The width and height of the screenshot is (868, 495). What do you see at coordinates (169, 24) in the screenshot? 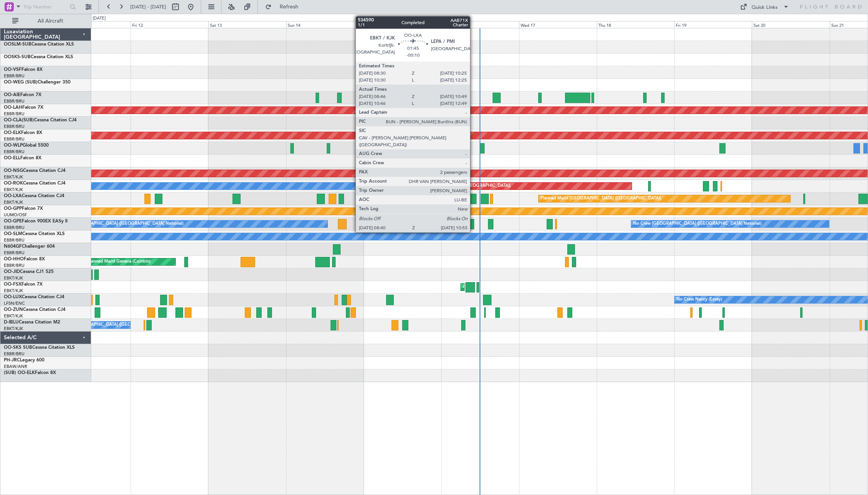
I see `div: Fri 12` at bounding box center [169, 24].